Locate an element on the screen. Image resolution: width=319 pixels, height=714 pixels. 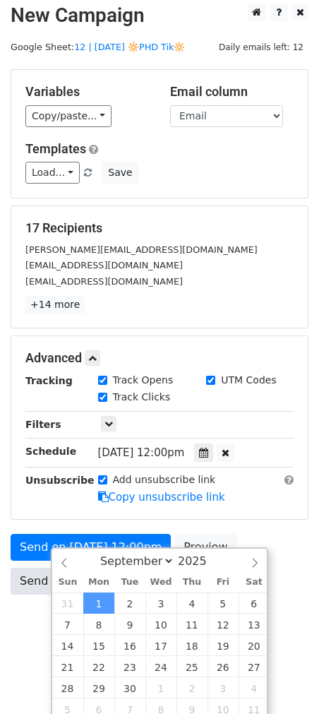
span: Daily emails left: 12 is located at coordinates (261, 47).